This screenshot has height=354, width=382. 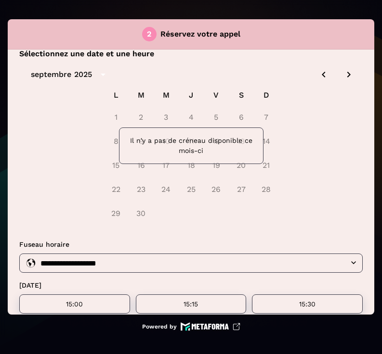 What do you see at coordinates (348, 75) in the screenshot?
I see `button: Next month` at bounding box center [348, 75].